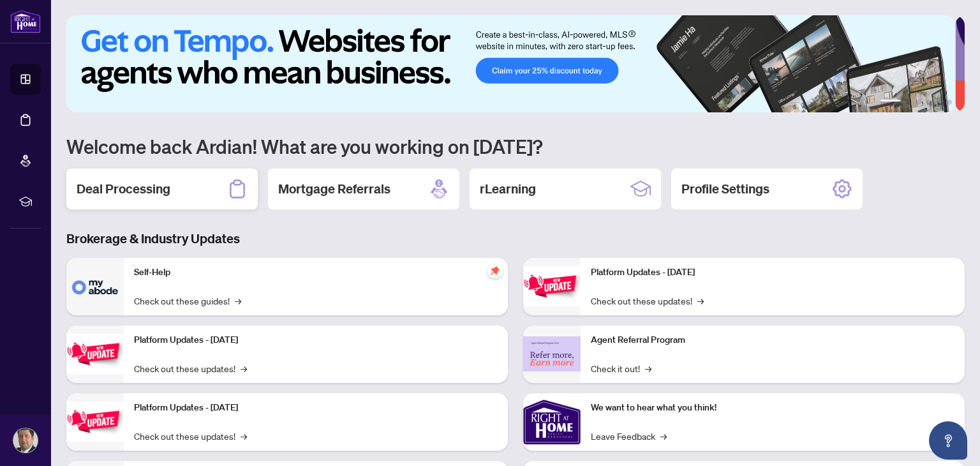 This screenshot has width=980, height=466. What do you see at coordinates (95, 421) in the screenshot?
I see `img: Platform Updates - July 21, 2025` at bounding box center [95, 421].